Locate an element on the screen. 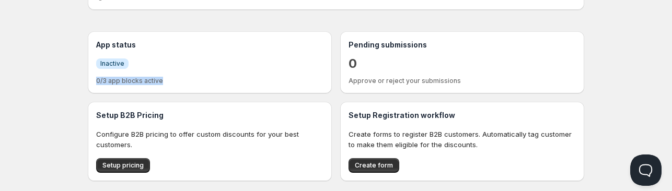  h3: App status is located at coordinates (210, 45).